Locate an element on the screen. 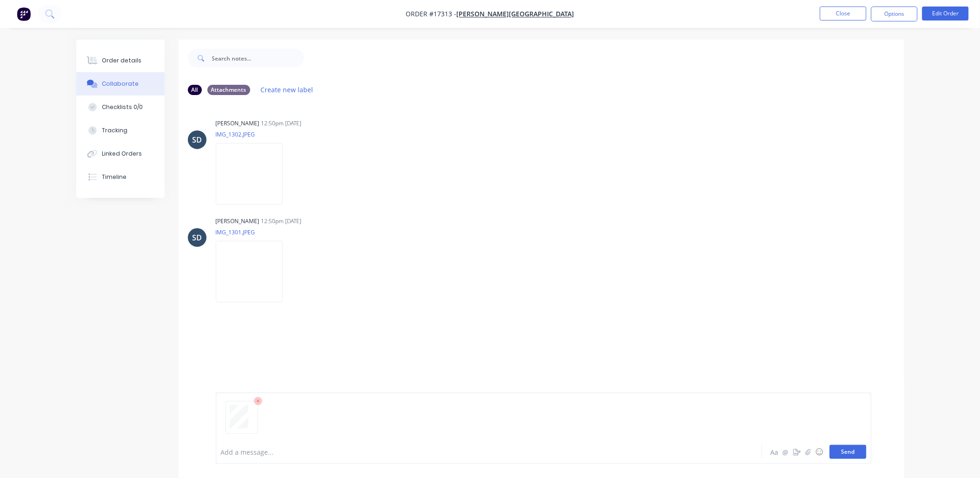 The height and width of the screenshot is (478, 980). div: Linked Orders is located at coordinates (122, 153).